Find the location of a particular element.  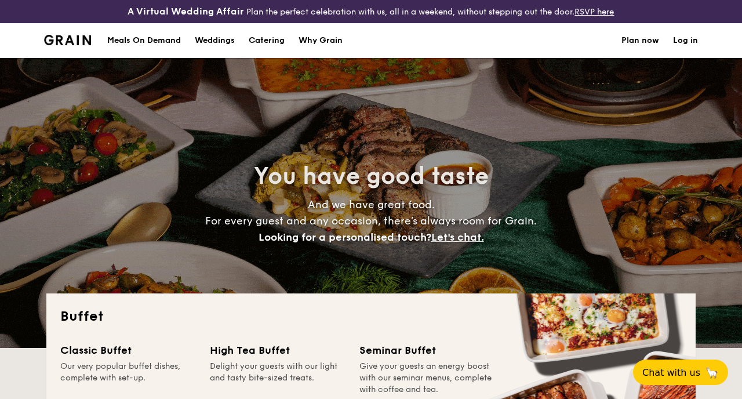

div: Give your guests an energy boost with our seminar menus, complete with coffee and tea. is located at coordinates (427, 378).